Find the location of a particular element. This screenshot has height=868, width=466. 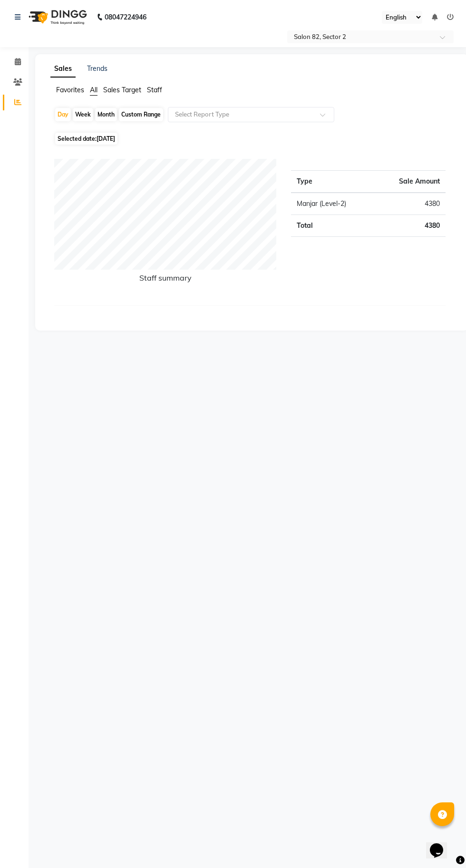

img: logo is located at coordinates (57, 17).